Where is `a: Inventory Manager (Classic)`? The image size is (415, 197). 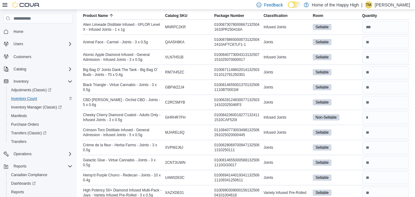
a: Inventory Manager (Classic) is located at coordinates (41, 107).